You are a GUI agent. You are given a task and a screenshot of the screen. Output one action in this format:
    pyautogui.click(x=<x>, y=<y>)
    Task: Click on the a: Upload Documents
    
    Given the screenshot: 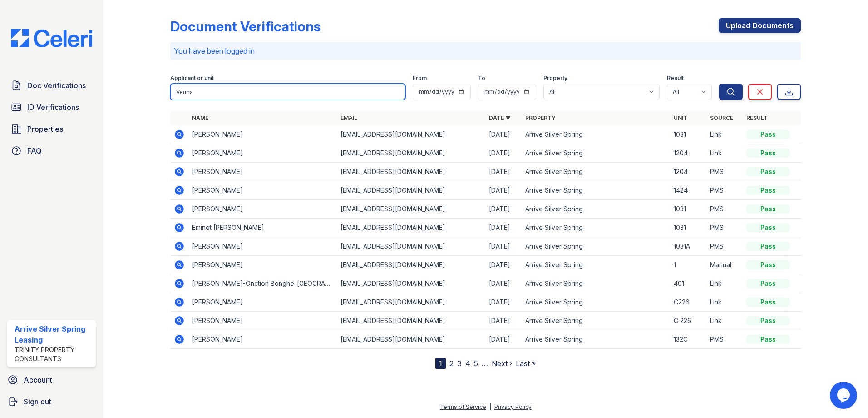 What is the action you would take?
    pyautogui.click(x=760, y=26)
    